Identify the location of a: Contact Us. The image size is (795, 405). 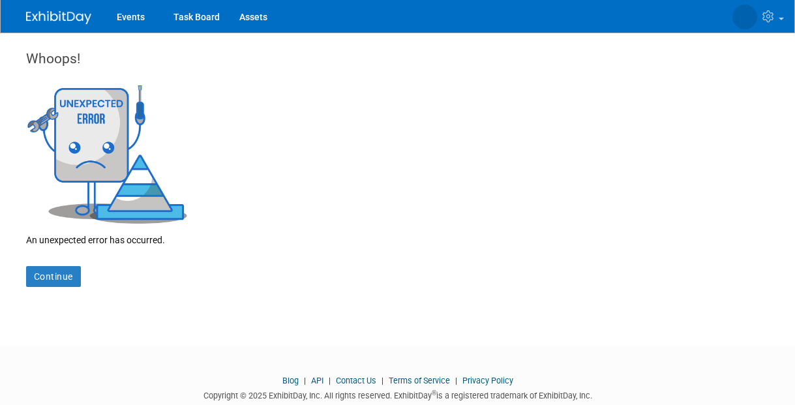
(356, 380).